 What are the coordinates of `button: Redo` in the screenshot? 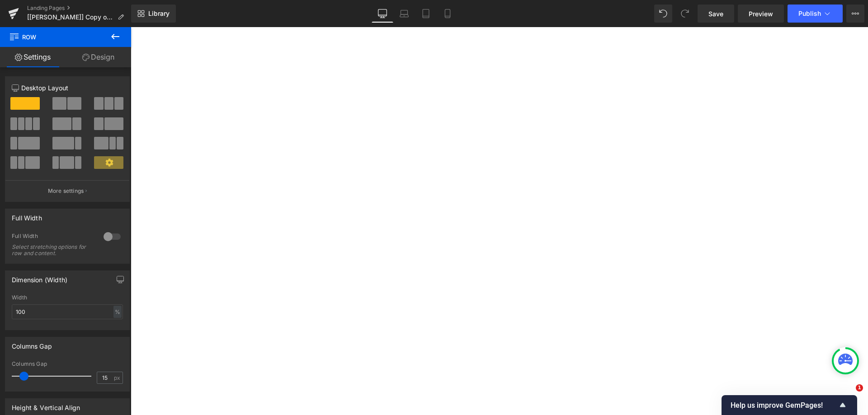 It's located at (685, 14).